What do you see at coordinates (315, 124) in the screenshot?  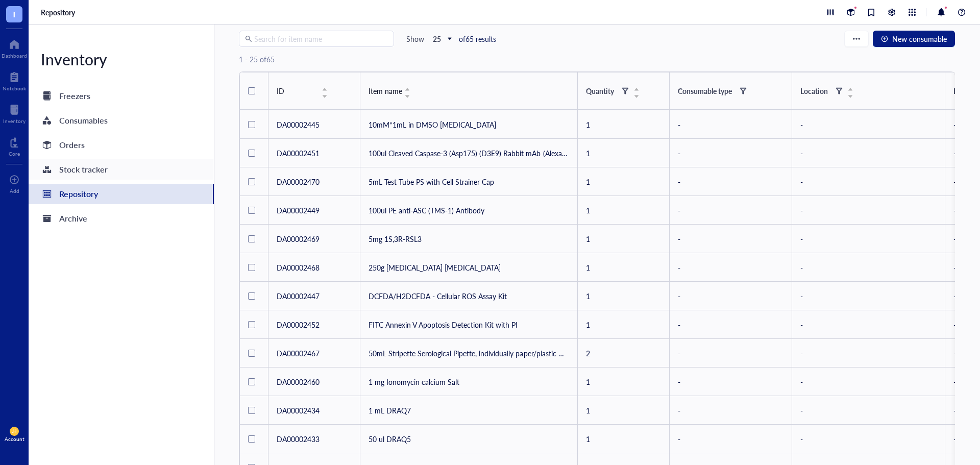 I see `td: DA00002445` at bounding box center [315, 124].